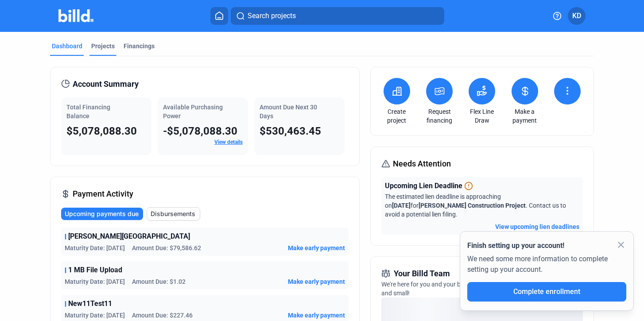  I want to click on button: Disbursements, so click(173, 214).